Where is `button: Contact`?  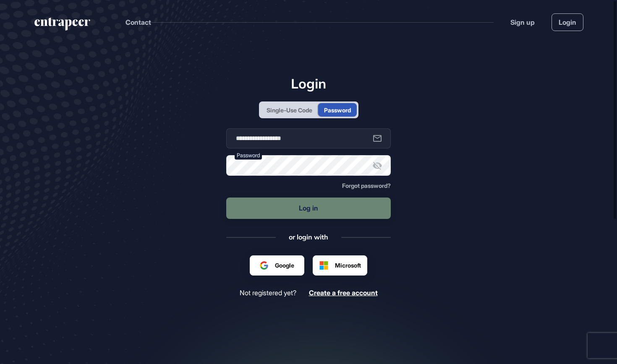
button: Contact is located at coordinates (138, 22).